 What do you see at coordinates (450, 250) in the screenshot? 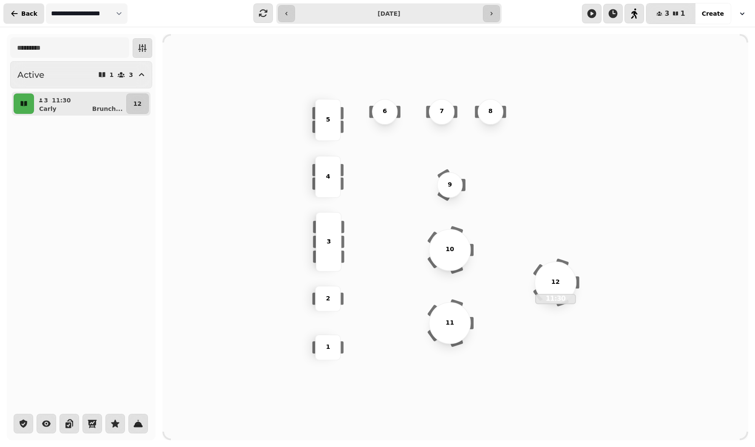
I see `p: 10` at bounding box center [450, 250].